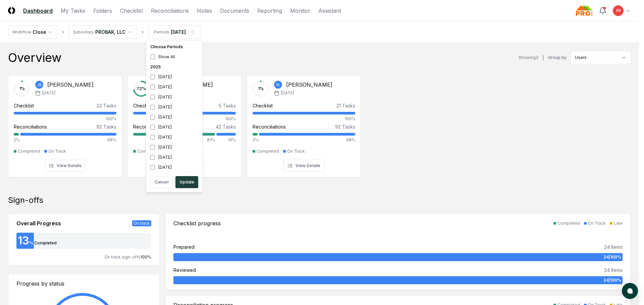  I want to click on button: Update, so click(187, 182).